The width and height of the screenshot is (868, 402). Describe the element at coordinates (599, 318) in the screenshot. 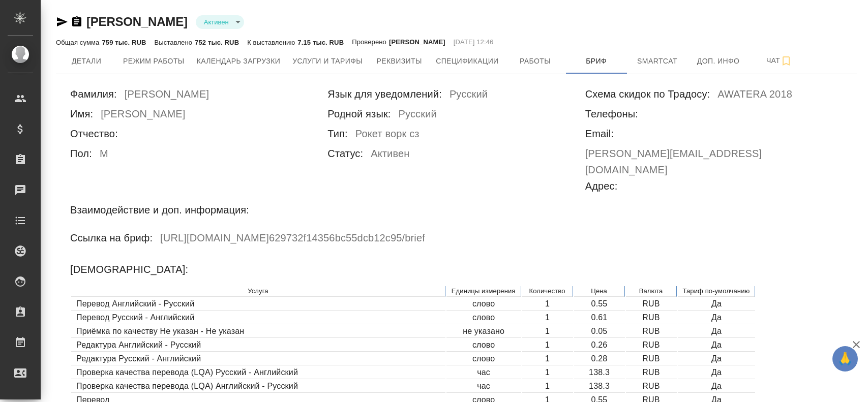

I see `td: 0.61` at that location.